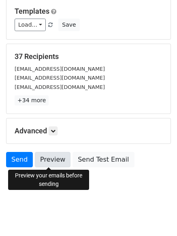  Describe the element at coordinates (103, 160) in the screenshot. I see `a: Send Test Email` at that location.